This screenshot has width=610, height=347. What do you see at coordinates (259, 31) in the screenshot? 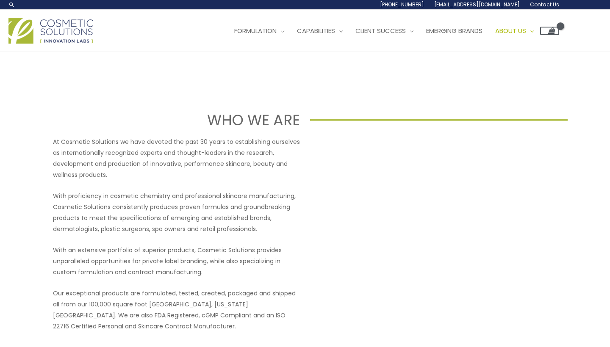
I see `a: Formulation` at bounding box center [259, 31].